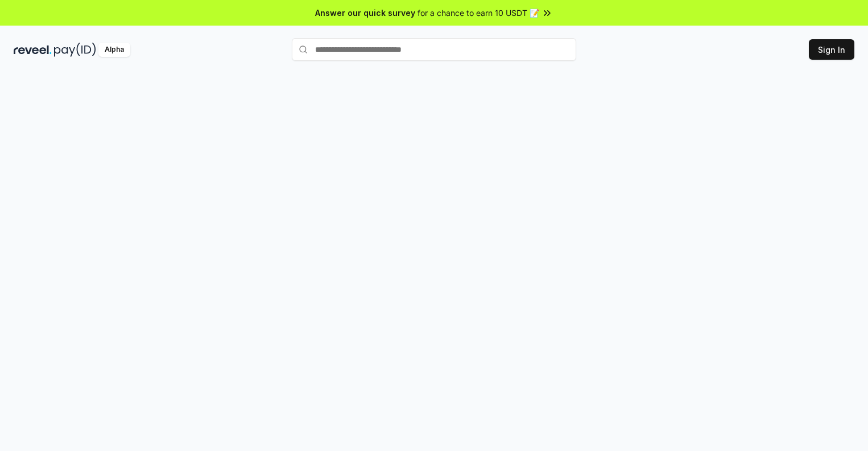 This screenshot has width=868, height=451. I want to click on img: pay_id, so click(75, 50).